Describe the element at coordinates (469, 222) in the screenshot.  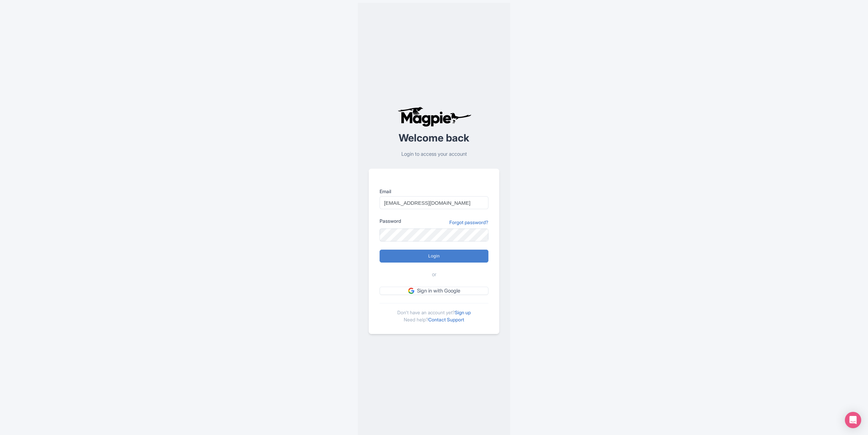
I see `a: Forgot password?` at that location.